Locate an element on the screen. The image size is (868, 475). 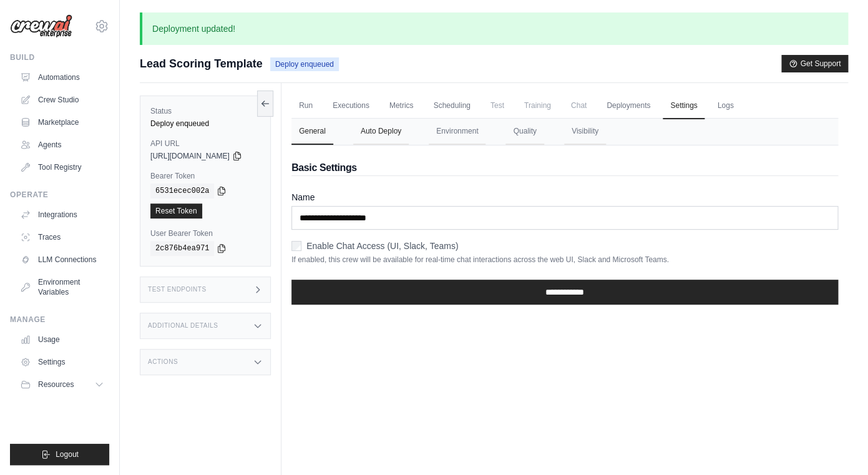
h3: Test Endpoints is located at coordinates (177, 290).